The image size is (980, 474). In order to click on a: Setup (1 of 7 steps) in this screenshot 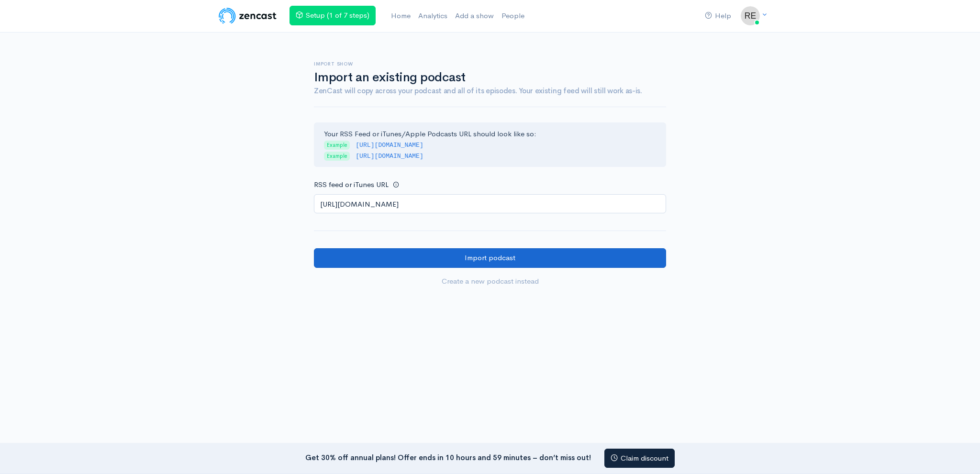, I will do `click(332, 15)`.